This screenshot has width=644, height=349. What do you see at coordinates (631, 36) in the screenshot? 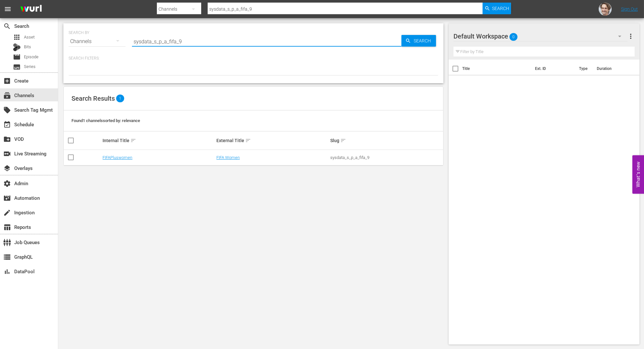
I see `span: more_vert` at bounding box center [631, 36].